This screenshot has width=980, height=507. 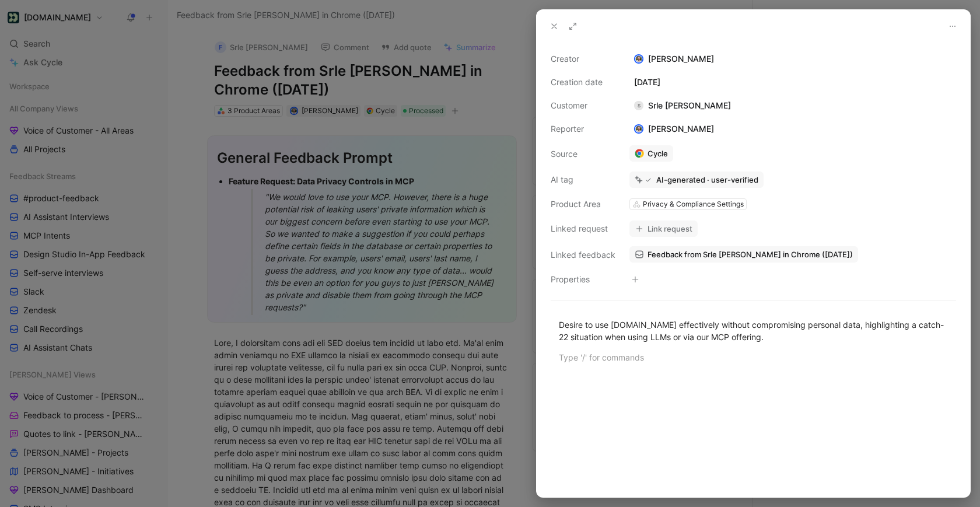 What do you see at coordinates (583, 129) in the screenshot?
I see `div: Reporter` at bounding box center [583, 129].